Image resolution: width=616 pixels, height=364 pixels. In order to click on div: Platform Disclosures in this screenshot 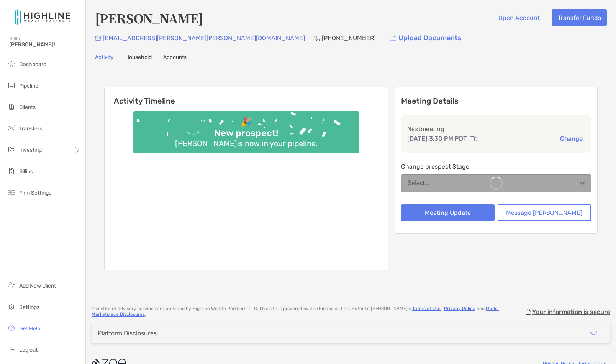, I will do `click(127, 333)`.